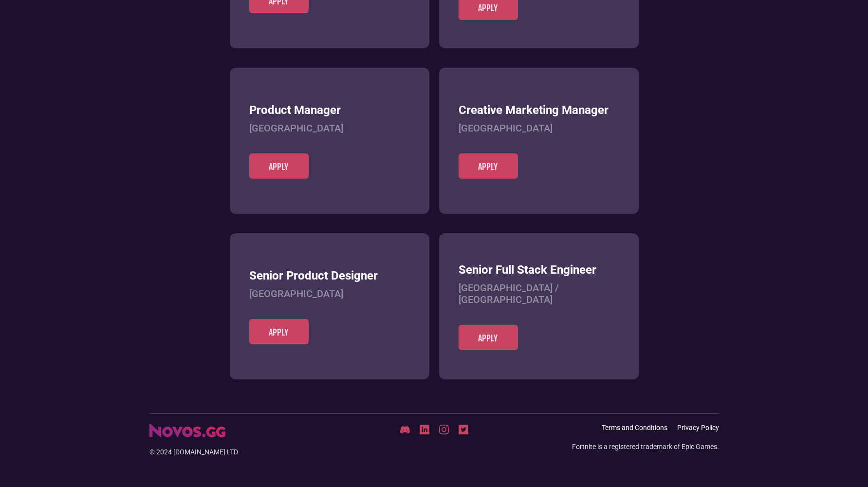 This screenshot has width=868, height=487. I want to click on h3: Senior Product Designer, so click(330, 276).